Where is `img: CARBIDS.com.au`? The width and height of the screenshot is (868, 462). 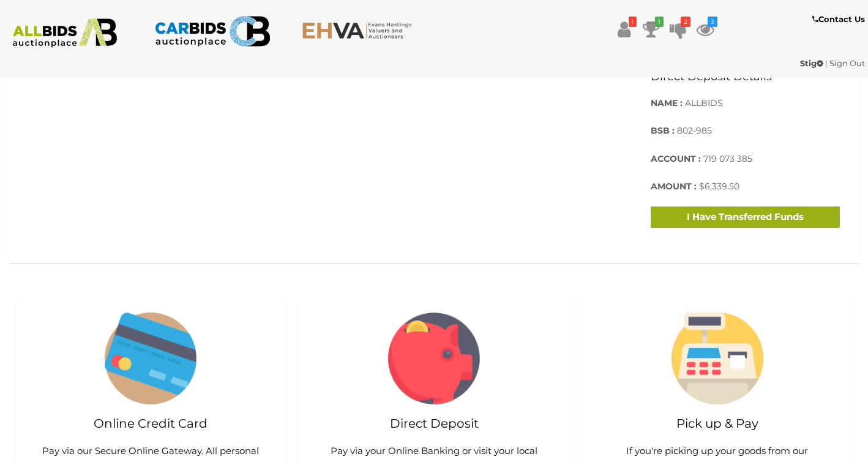
img: CARBIDS.com.au is located at coordinates (213, 31).